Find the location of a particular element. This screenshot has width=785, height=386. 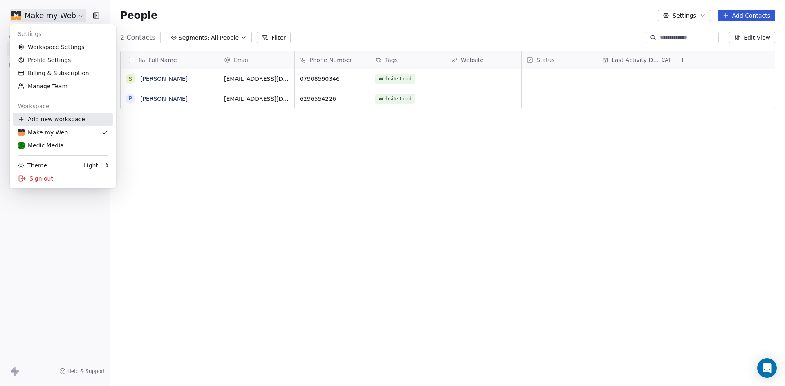

div: Settings is located at coordinates (63, 34).